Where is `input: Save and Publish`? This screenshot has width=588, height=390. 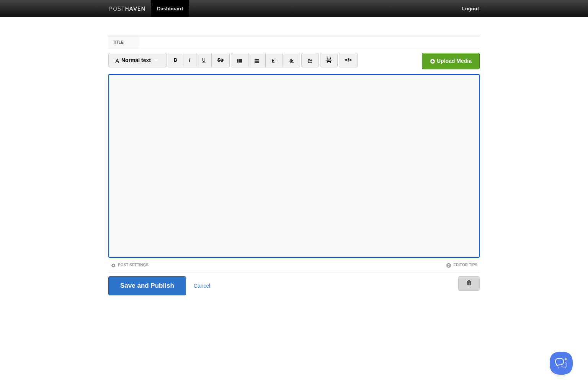 input: Save and Publish is located at coordinates (147, 286).